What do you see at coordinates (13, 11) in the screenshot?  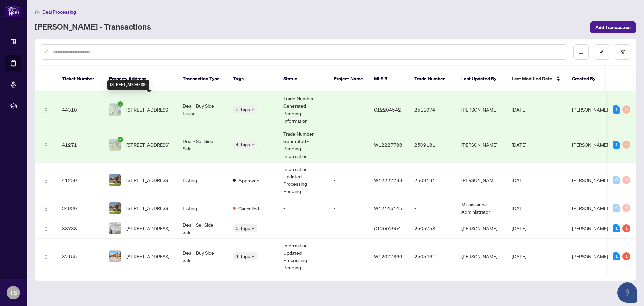 I see `img: logo` at bounding box center [13, 11].